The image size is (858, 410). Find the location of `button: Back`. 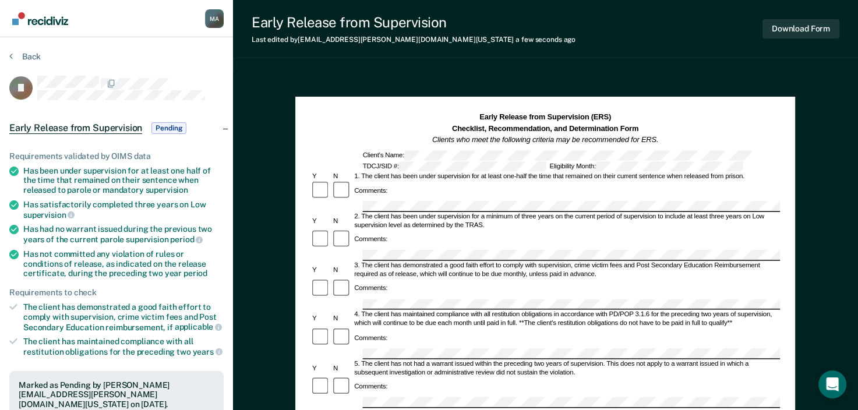

button: Back is located at coordinates (25, 56).